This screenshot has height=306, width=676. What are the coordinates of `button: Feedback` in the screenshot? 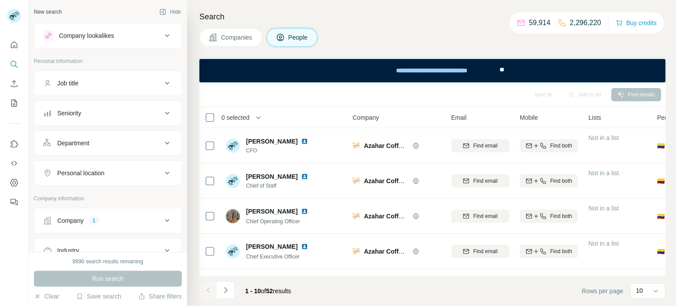 It's located at (14, 202).